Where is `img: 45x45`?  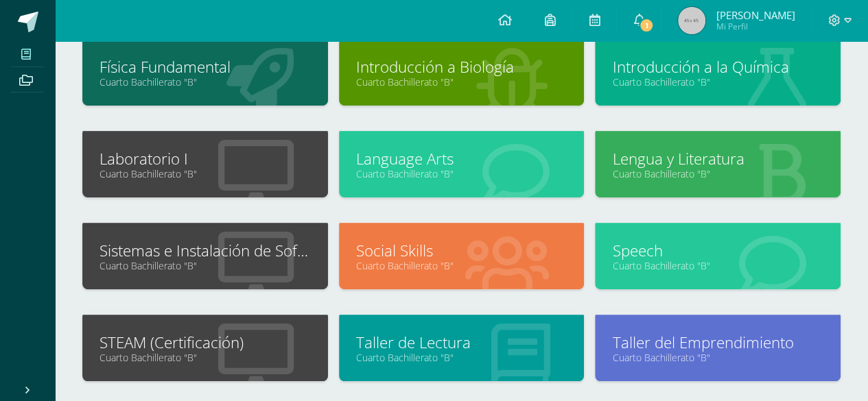 img: 45x45 is located at coordinates (692, 21).